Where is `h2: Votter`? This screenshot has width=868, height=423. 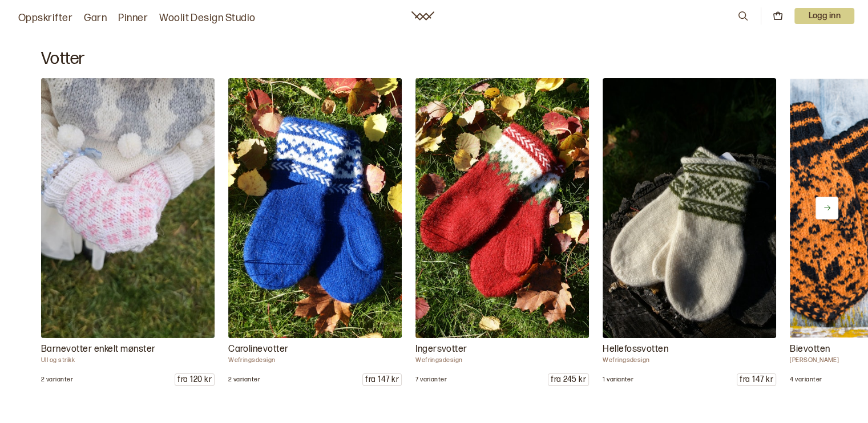 h2: Votter is located at coordinates (433, 59).